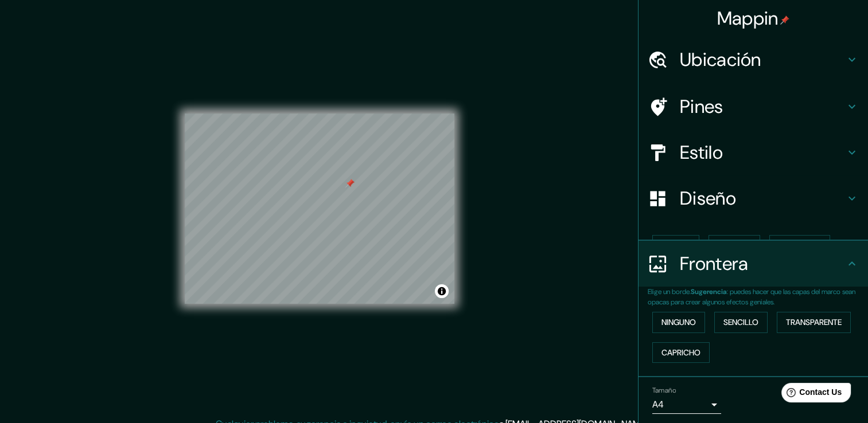 The height and width of the screenshot is (423, 868). Describe the element at coordinates (676, 245) in the screenshot. I see `button: Paisaje` at that location.